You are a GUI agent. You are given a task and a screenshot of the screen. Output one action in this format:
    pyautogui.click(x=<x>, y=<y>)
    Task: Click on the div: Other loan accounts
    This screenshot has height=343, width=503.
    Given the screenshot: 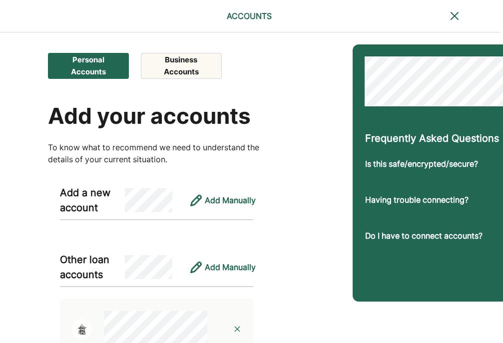 What is the action you would take?
    pyautogui.click(x=92, y=267)
    